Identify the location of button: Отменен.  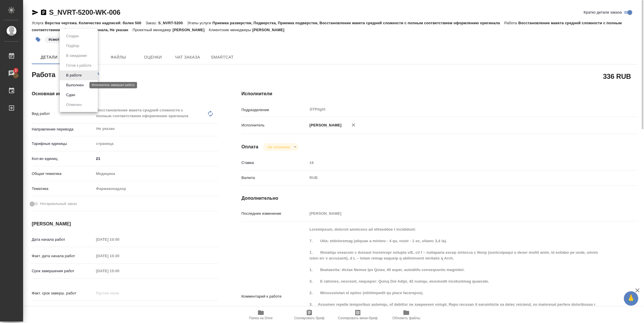
(74, 105).